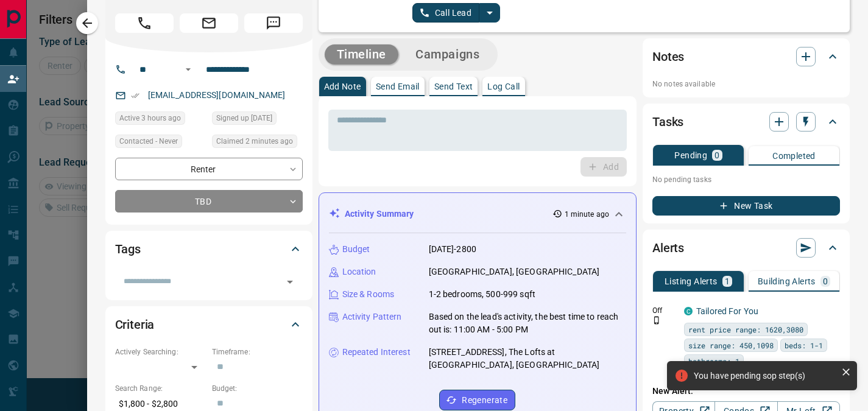 The width and height of the screenshot is (868, 411). I want to click on p: Add Note, so click(342, 87).